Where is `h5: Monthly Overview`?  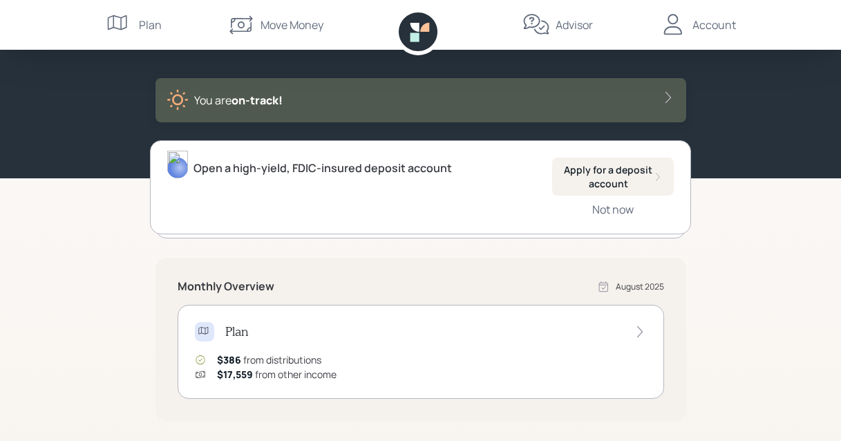 h5: Monthly Overview is located at coordinates (226, 286).